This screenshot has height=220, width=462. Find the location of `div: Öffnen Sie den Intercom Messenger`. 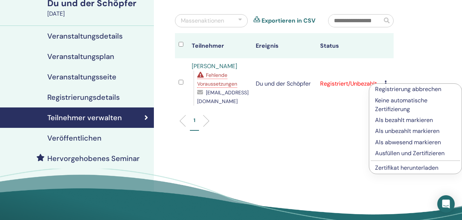

div: Öffnen Sie den Intercom Messenger is located at coordinates (446, 204).